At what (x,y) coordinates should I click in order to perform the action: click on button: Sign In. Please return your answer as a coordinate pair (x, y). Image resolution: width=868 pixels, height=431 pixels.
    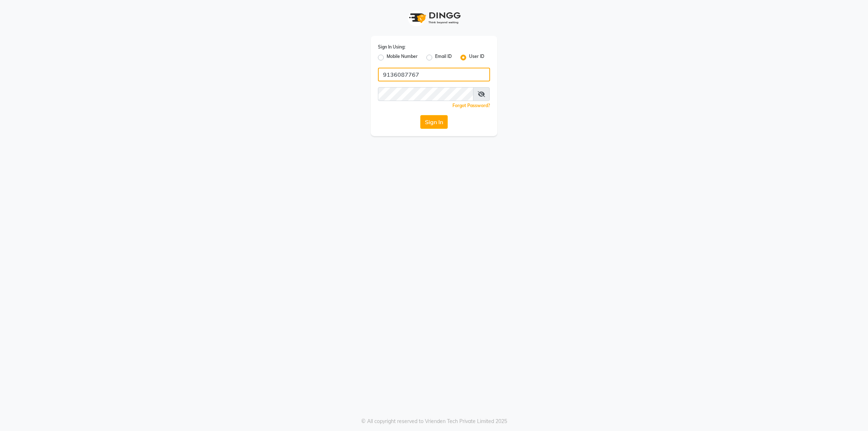
    Looking at the image, I should click on (434, 122).